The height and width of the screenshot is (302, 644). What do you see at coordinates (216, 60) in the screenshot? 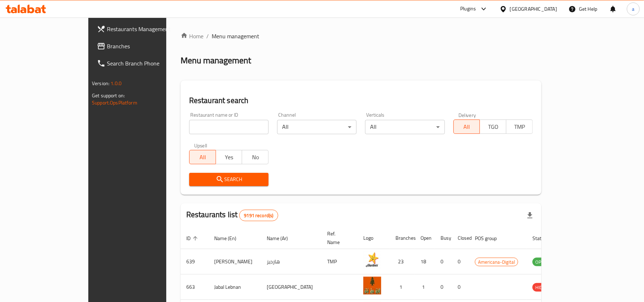
I see `h2: Menu management` at bounding box center [216, 60].